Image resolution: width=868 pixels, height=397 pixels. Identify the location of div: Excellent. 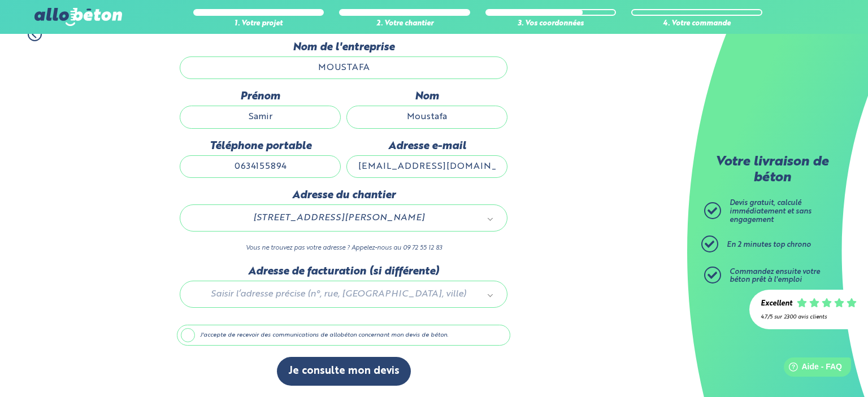
(776, 304).